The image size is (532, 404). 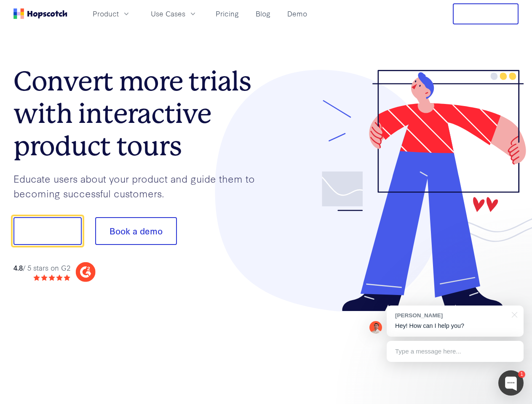 I want to click on a: Demo, so click(x=297, y=13).